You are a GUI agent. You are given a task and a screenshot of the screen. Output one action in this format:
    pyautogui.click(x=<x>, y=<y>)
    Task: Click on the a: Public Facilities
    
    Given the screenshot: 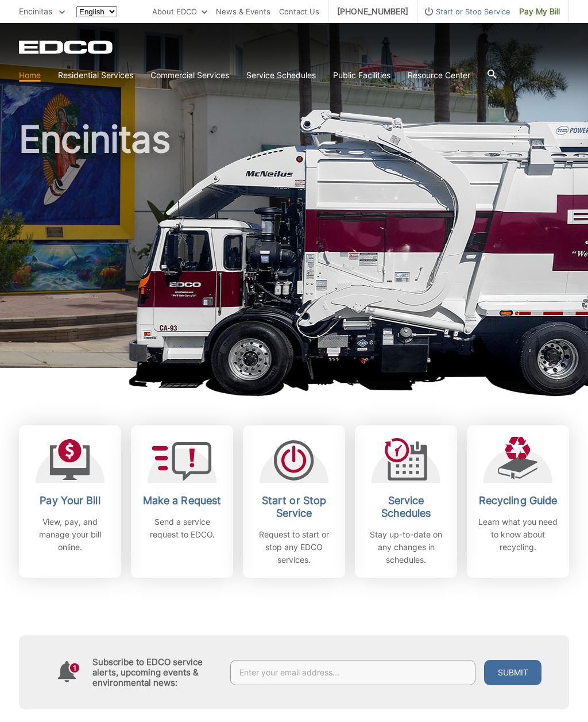 What is the action you would take?
    pyautogui.click(x=361, y=75)
    